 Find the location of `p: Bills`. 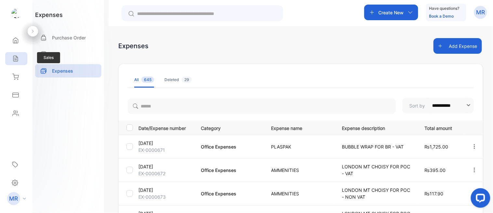

p: Bills is located at coordinates (56, 54).